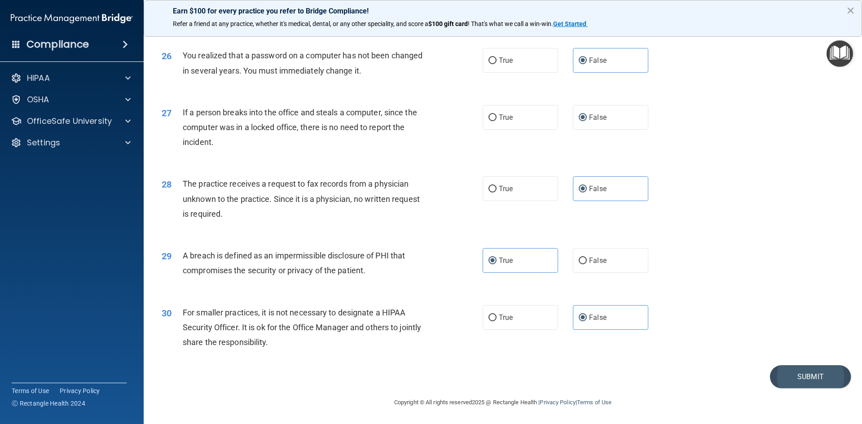  Describe the element at coordinates (302, 63) in the screenshot. I see `span: You realized that a password on a computer has not been changed in several years. You must immedi...` at that location.